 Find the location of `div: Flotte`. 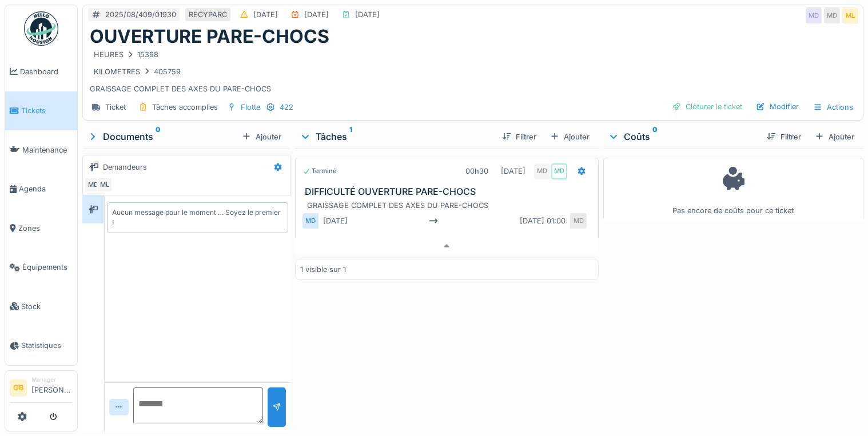

div: Flotte is located at coordinates (250, 107).